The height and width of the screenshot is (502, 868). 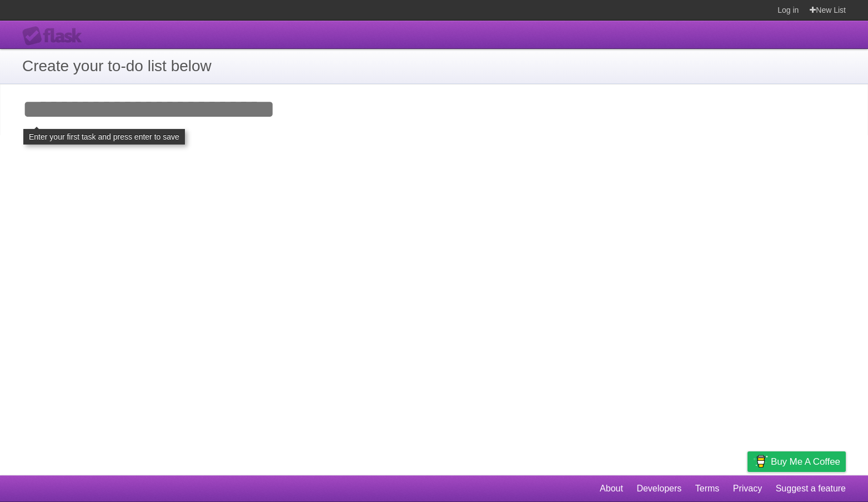 I want to click on a: Developers, so click(x=658, y=489).